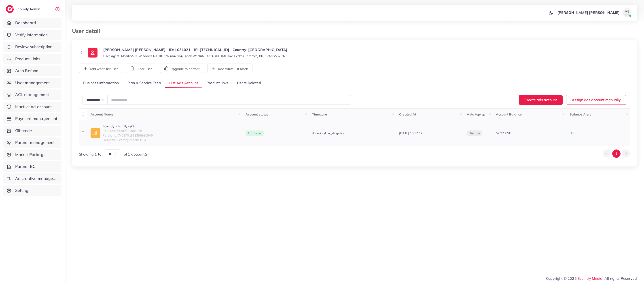 Image resolution: width=644 pixels, height=284 pixels. Describe the element at coordinates (320, 114) in the screenshot. I see `span: Timezone` at that location.